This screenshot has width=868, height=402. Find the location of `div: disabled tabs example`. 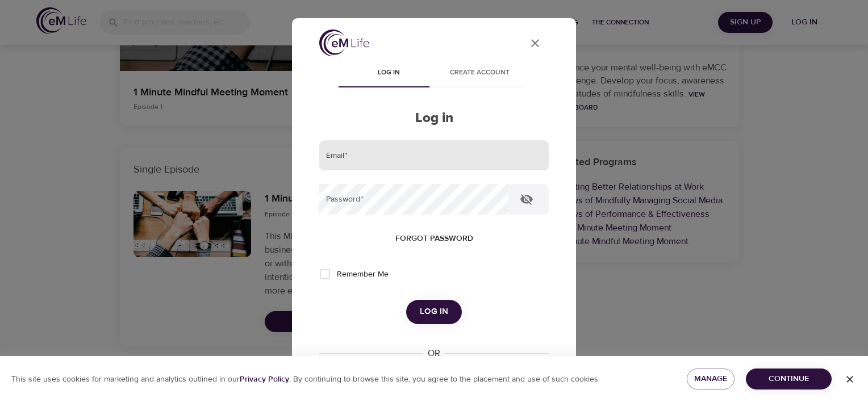

div: disabled tabs example is located at coordinates (434, 74).